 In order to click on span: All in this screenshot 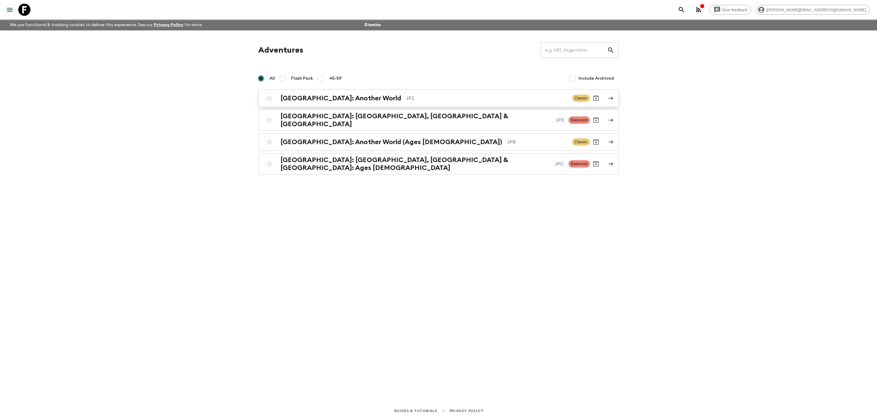, I will do `click(272, 79)`.